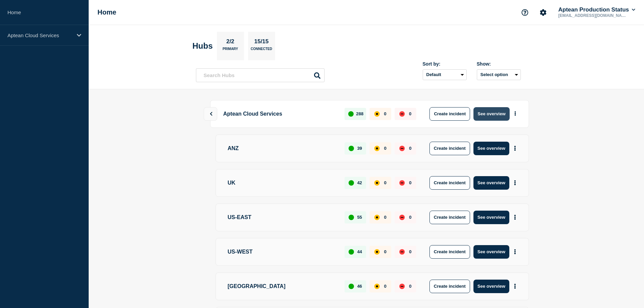 This screenshot has height=308, width=644. Describe the element at coordinates (261, 75) in the screenshot. I see `input: Search Hubs` at that location.